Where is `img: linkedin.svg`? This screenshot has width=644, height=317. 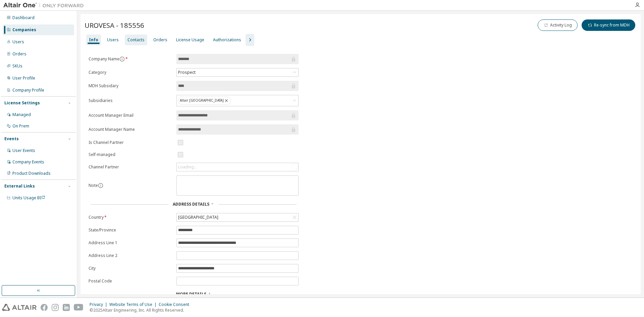 img: linkedin.svg is located at coordinates (66, 307).